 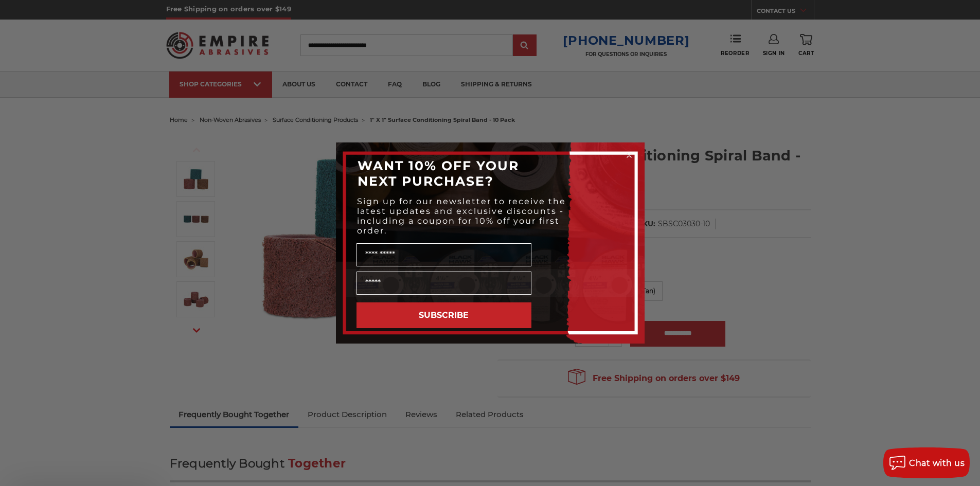 What do you see at coordinates (444, 315) in the screenshot?
I see `button: SUBSCRIBE` at bounding box center [444, 315].